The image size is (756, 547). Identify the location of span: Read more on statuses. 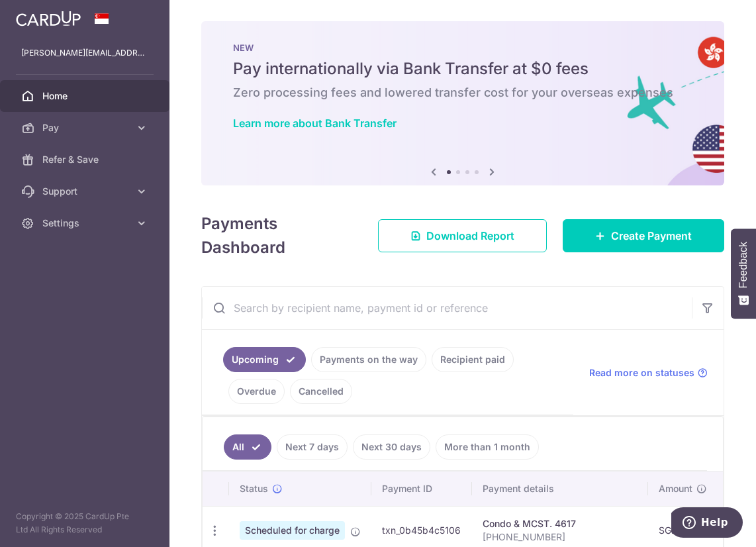
(642, 373).